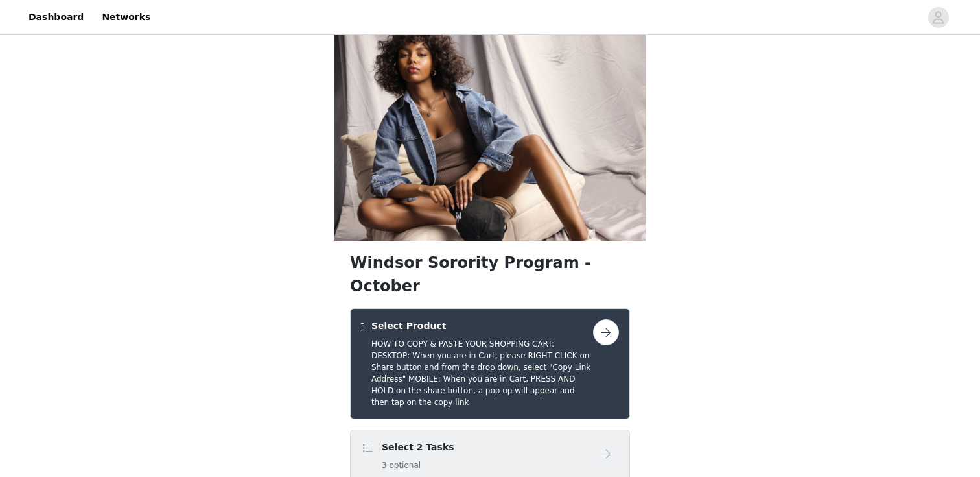 This screenshot has height=477, width=980. I want to click on div: avatar, so click(938, 18).